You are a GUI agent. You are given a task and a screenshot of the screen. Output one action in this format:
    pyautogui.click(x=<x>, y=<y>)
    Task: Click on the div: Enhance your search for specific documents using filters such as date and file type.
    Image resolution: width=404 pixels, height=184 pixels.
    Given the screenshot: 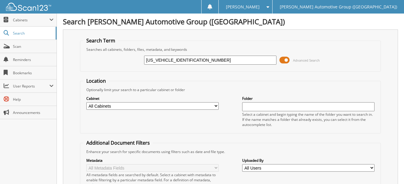 What is the action you would take?
    pyautogui.click(x=231, y=152)
    